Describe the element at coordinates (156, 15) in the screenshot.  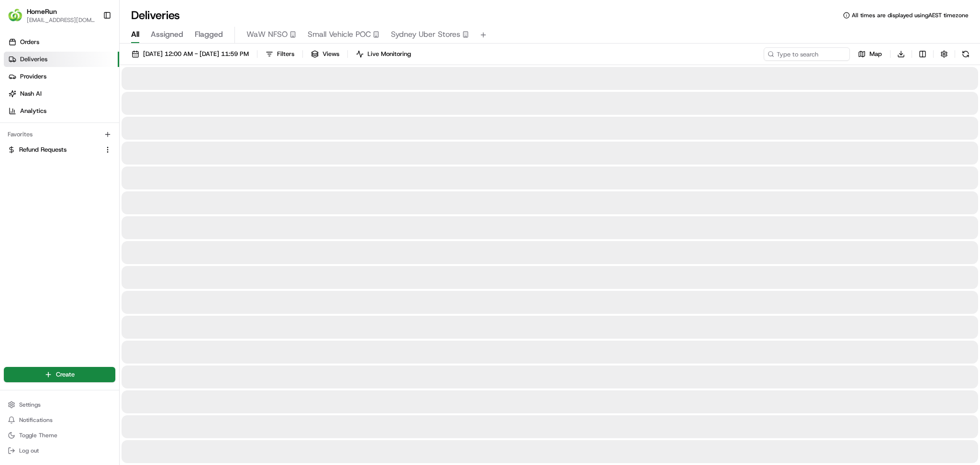
I see `h1: Deliveries` at that location.